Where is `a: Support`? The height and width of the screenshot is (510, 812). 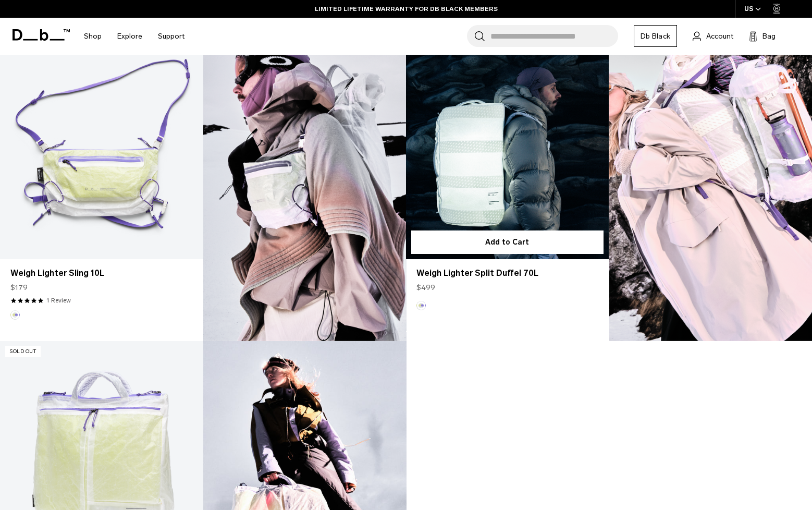
a: Support is located at coordinates (171, 36).